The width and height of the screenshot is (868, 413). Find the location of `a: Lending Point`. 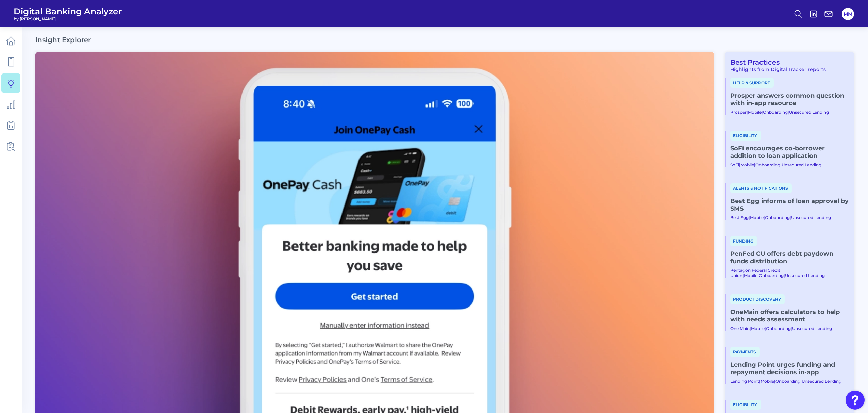

a: Lending Point is located at coordinates (745, 381).